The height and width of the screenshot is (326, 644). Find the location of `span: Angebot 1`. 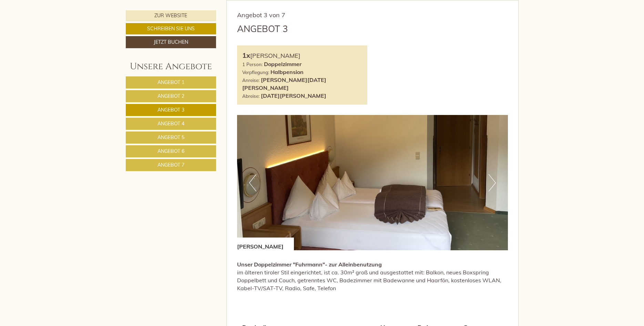

span: Angebot 1 is located at coordinates (171, 82).